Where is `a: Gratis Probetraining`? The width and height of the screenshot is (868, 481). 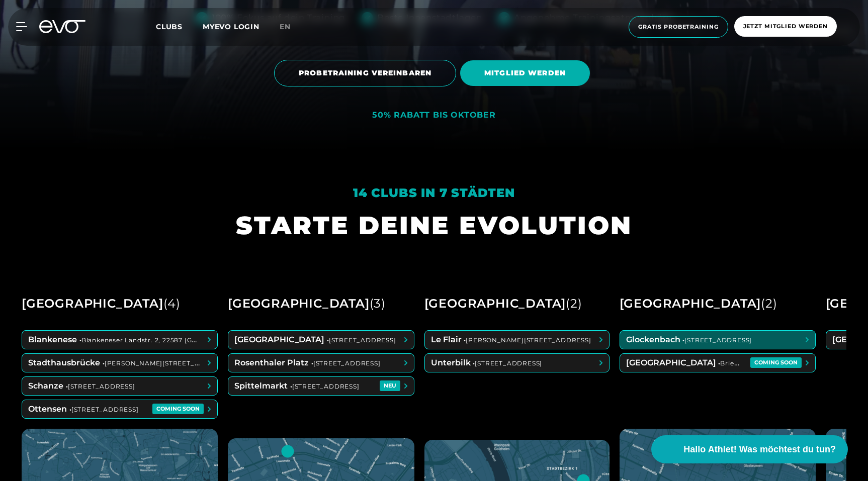
a: Gratis Probetraining is located at coordinates (678, 27).